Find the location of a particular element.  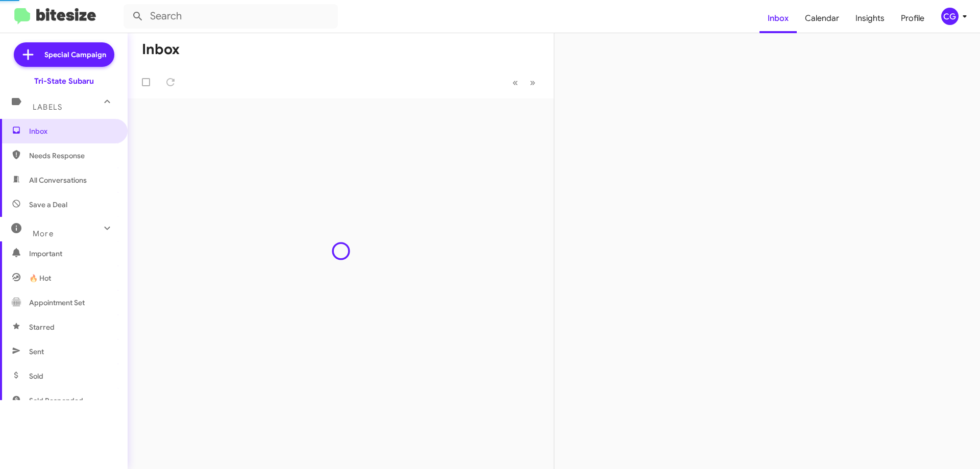

a: Inbox is located at coordinates (777, 18).